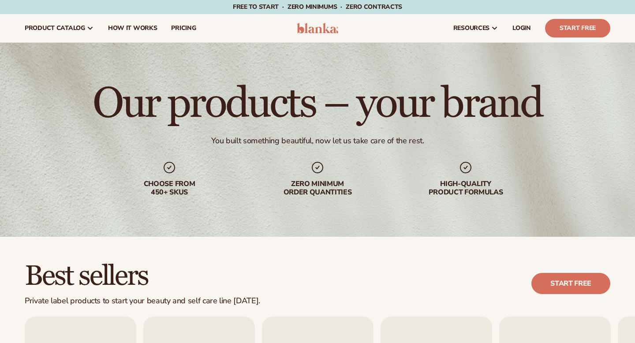  I want to click on div: You built something beautiful, now let us take care of the rest., so click(318, 141).